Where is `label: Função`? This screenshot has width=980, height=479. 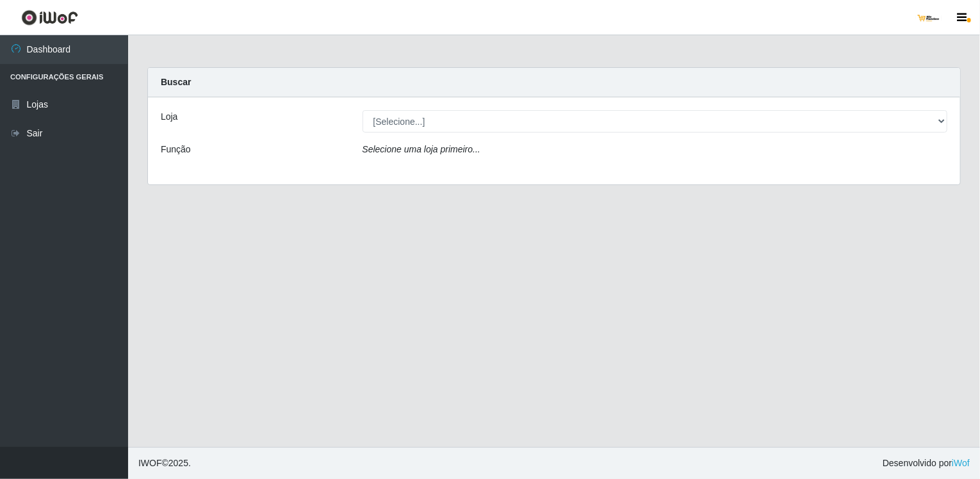
label: Função is located at coordinates (176, 149).